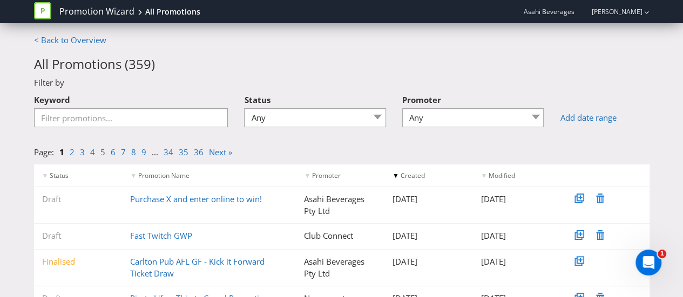 The width and height of the screenshot is (683, 297). I want to click on a: 2, so click(72, 152).